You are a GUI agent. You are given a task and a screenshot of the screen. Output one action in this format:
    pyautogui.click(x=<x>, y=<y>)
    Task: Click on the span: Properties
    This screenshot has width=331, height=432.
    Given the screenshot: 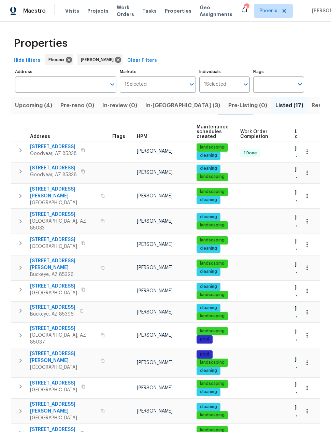 What is the action you would take?
    pyautogui.click(x=178, y=11)
    